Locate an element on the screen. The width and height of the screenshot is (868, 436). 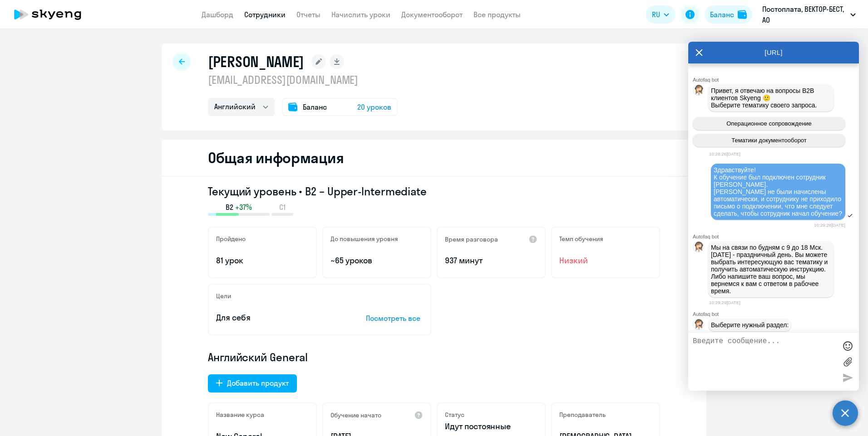
span: Низкий is located at coordinates (606, 261).